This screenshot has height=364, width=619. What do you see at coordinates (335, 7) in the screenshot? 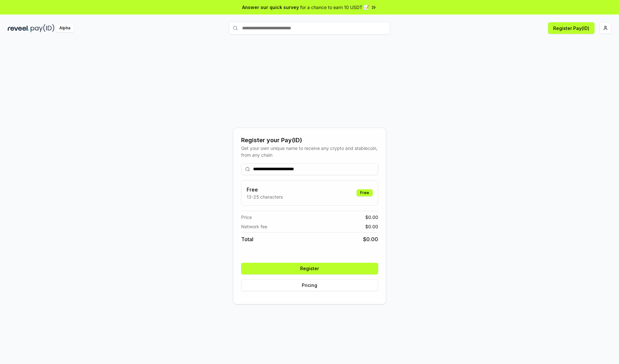
I see `span: for a chance to earn 10 USDT 📝` at bounding box center [335, 7].